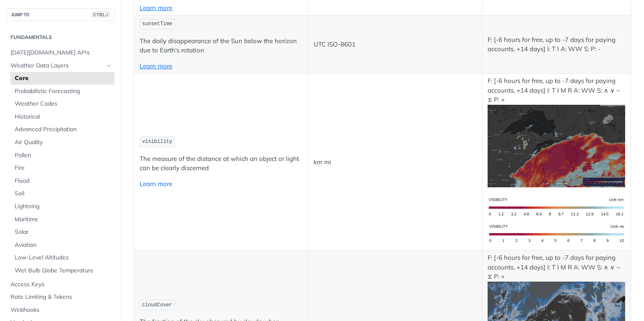 This screenshot has height=321, width=644. Describe the element at coordinates (62, 168) in the screenshot. I see `a: Fire` at that location.